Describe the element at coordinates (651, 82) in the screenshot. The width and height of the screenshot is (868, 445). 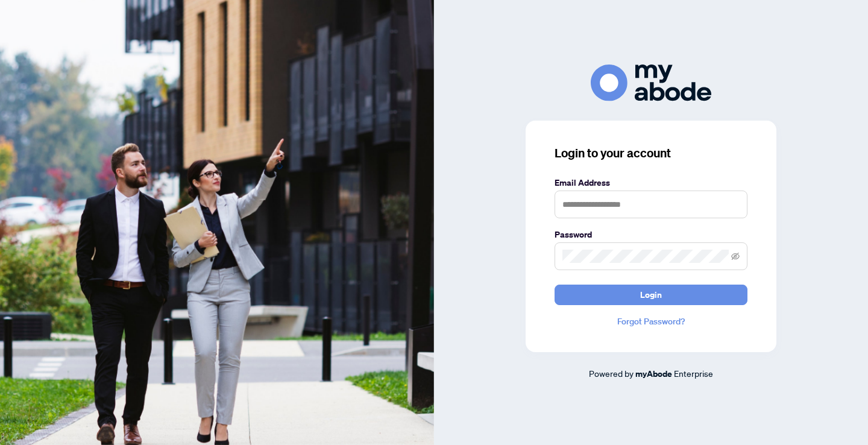
I see `img: ma-logo` at that location.